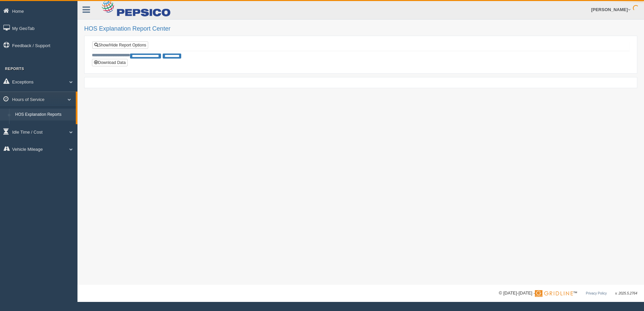  Describe the element at coordinates (626, 293) in the screenshot. I see `span: v. 2025.5.2764` at that location.